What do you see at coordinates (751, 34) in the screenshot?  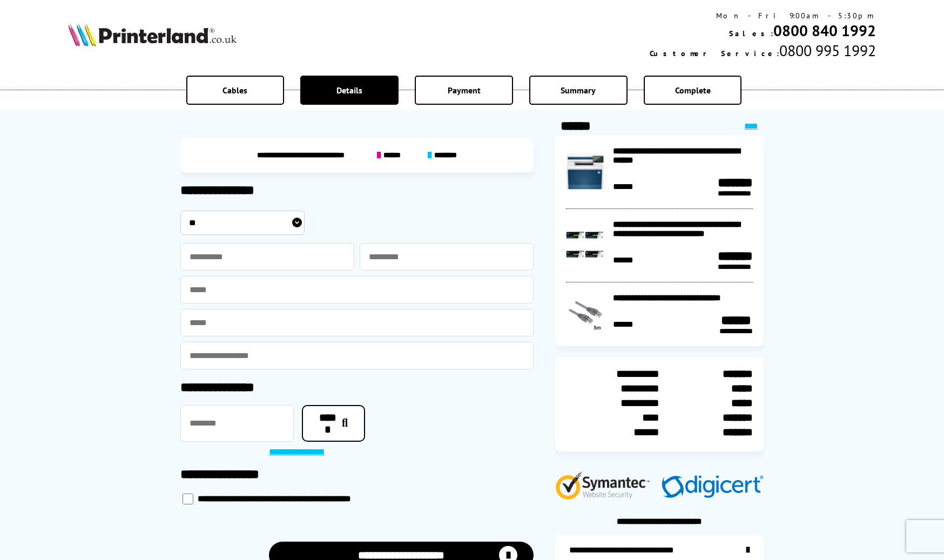 I see `span: Sales:` at bounding box center [751, 34].